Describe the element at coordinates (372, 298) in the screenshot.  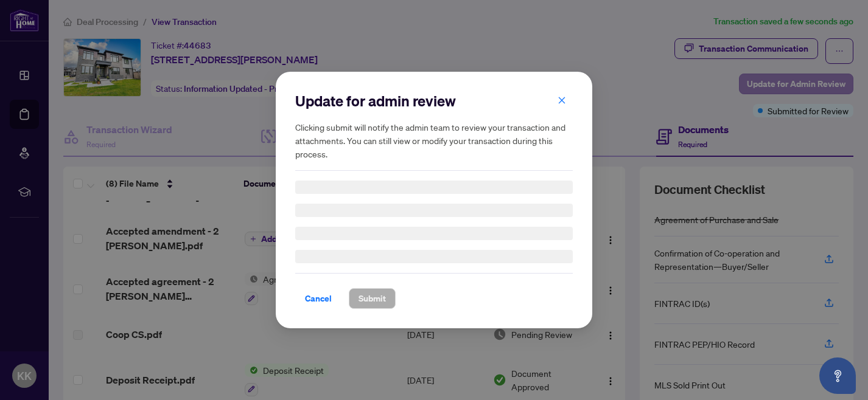
I see `button: Submit` at that location.